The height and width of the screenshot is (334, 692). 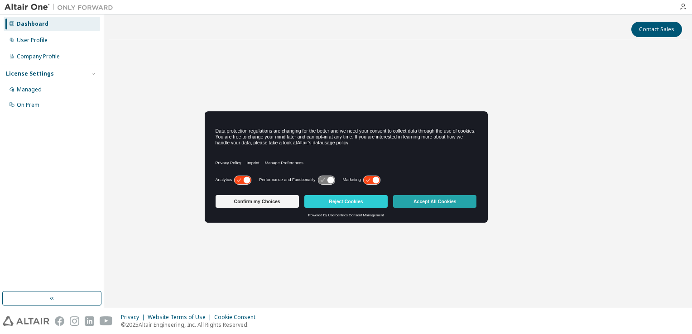 What do you see at coordinates (28, 105) in the screenshot?
I see `div: On Prem` at bounding box center [28, 105].